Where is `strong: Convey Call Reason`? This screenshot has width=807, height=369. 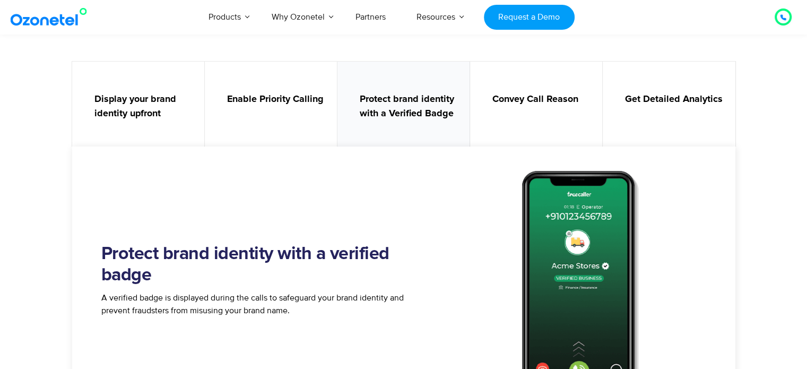 strong: Convey Call Reason is located at coordinates (542, 99).